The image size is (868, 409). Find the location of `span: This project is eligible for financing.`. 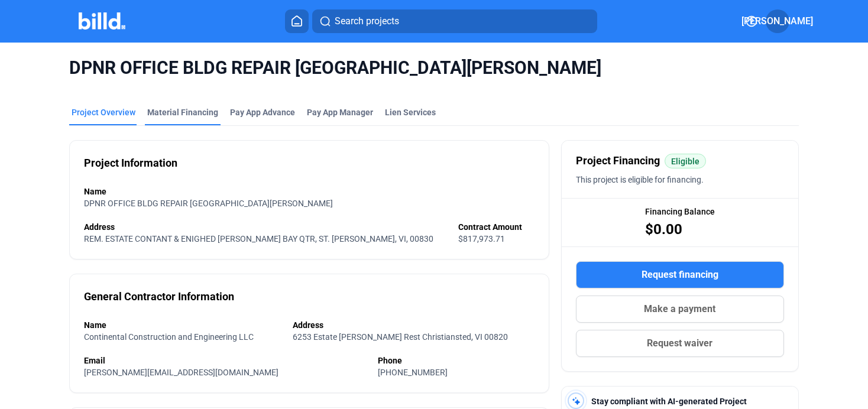

span: This project is eligible for financing. is located at coordinates (640, 180).